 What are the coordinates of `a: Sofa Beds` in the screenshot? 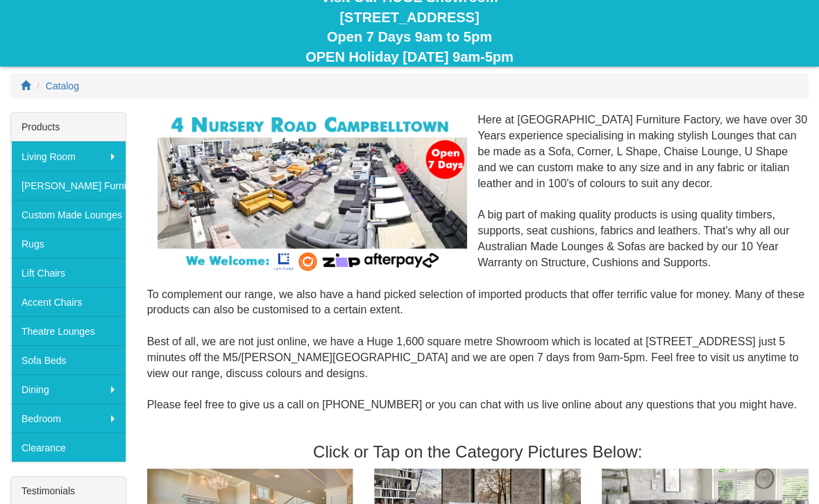 It's located at (68, 360).